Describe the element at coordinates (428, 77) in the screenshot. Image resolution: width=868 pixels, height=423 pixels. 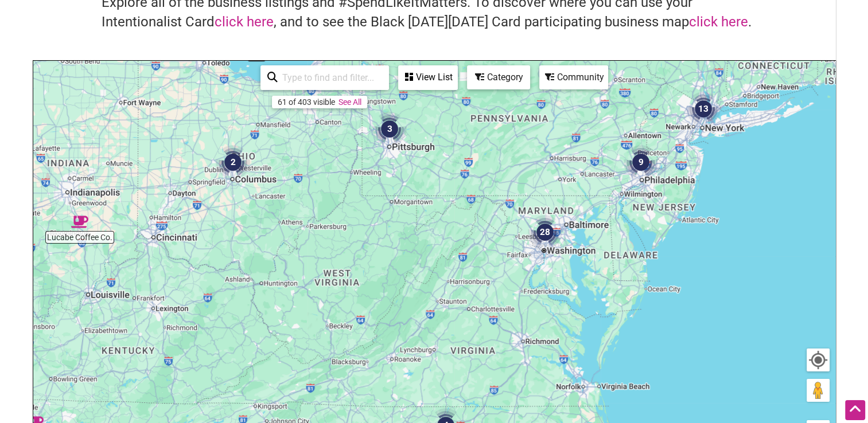
I see `div: View List` at that location.